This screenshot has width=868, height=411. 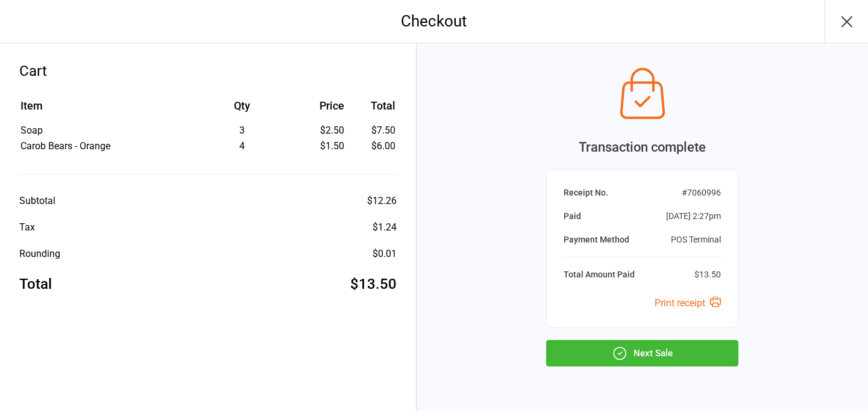 What do you see at coordinates (242, 130) in the screenshot?
I see `div: 3` at bounding box center [242, 130].